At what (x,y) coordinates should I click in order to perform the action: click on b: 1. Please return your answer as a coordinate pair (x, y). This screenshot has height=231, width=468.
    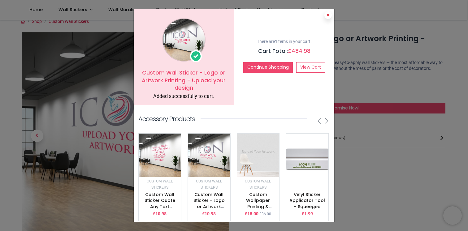
    Looking at the image, I should click on (276, 41).